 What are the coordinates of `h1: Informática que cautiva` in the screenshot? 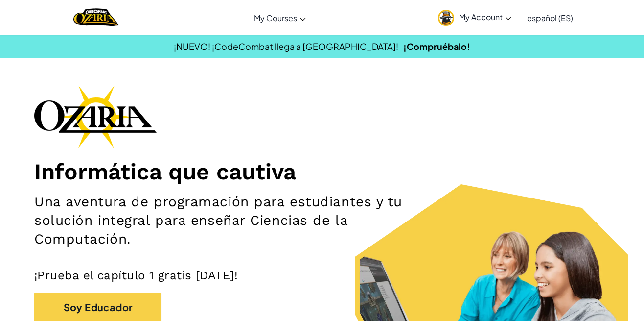 It's located at (322, 171).